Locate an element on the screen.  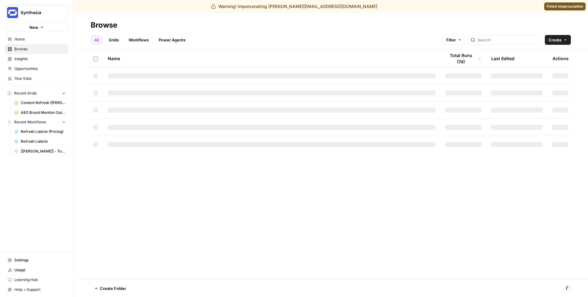
a: Workflows is located at coordinates (139, 40).